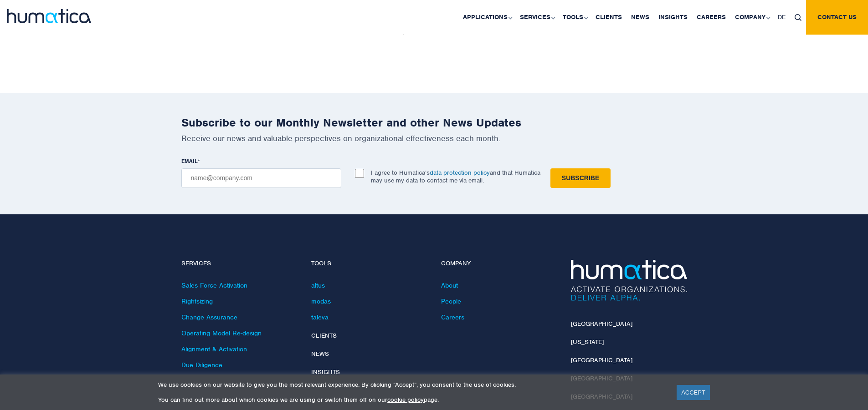  Describe the element at coordinates (209, 317) in the screenshot. I see `a: Change Assurance` at that location.